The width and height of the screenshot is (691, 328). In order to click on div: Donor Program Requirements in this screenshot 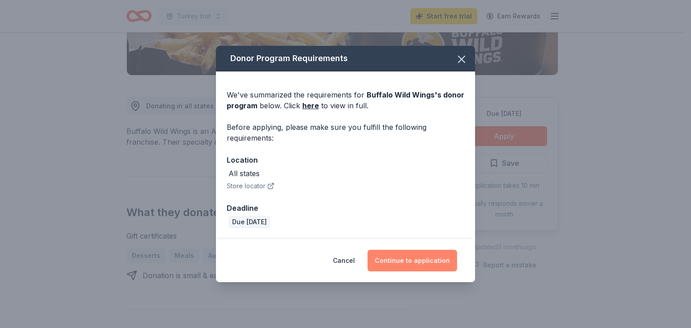, I will do `click(345, 58)`.